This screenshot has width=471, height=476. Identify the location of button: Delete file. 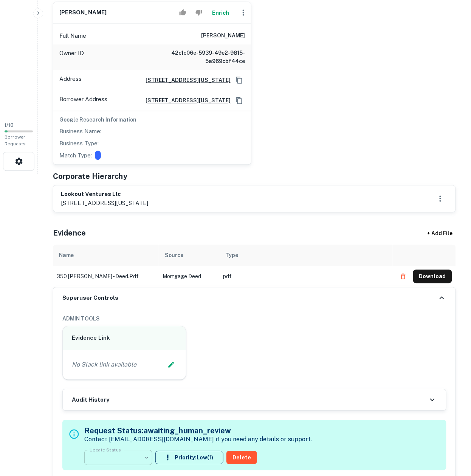
(403, 277).